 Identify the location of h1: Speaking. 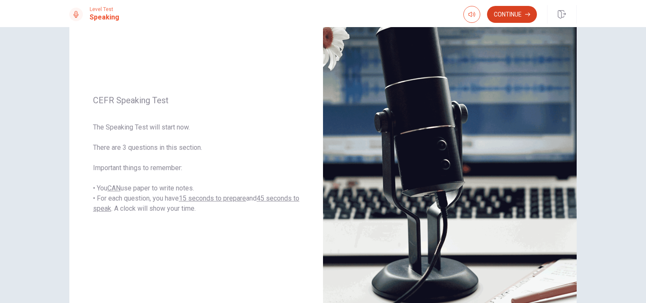
(104, 17).